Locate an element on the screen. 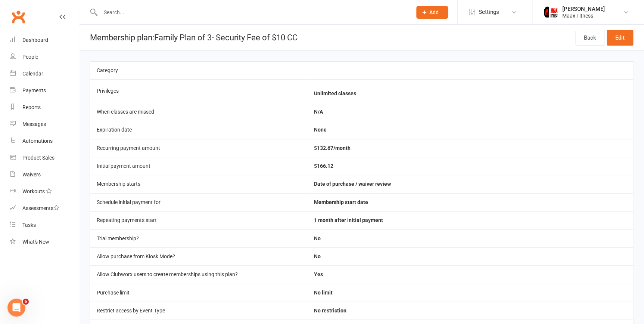 The width and height of the screenshot is (644, 324). span: Settings is located at coordinates (489, 12).